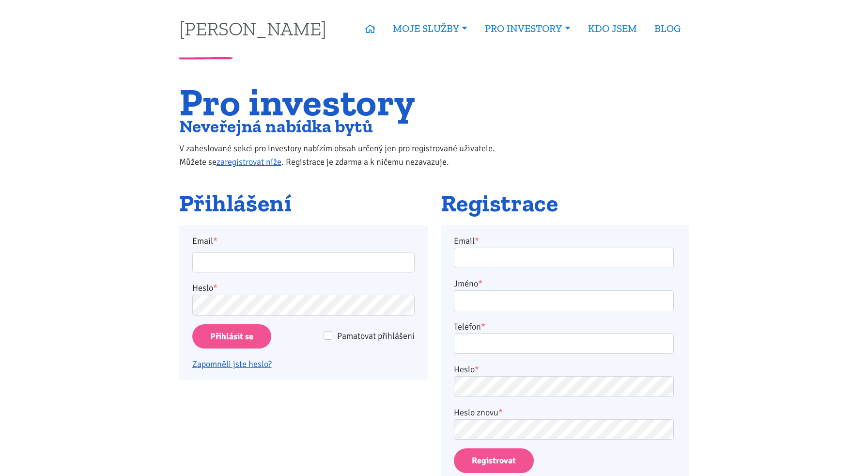 The image size is (868, 476). I want to click on a: PRO INVESTORY, so click(527, 29).